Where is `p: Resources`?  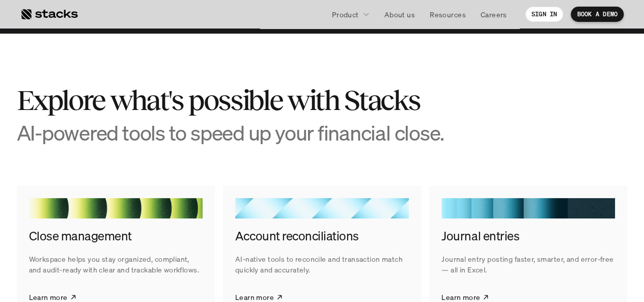 p: Resources is located at coordinates (448, 15).